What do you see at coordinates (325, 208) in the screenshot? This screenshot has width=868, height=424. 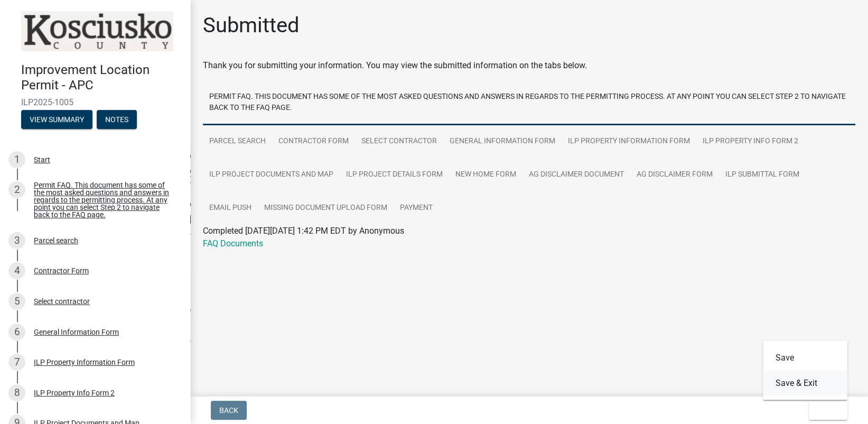 I see `a: Missing Document Upload Form` at bounding box center [325, 208].